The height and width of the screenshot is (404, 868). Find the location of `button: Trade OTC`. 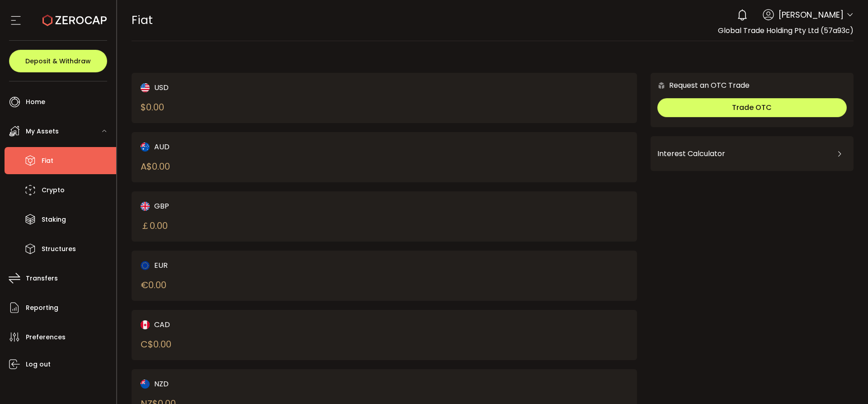

button: Trade OTC is located at coordinates (752, 107).